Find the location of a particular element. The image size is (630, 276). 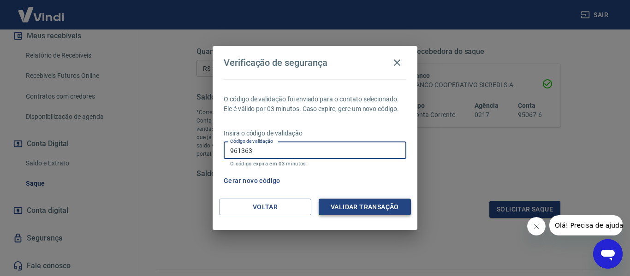

h4: Verificação de segurança is located at coordinates (275, 63).